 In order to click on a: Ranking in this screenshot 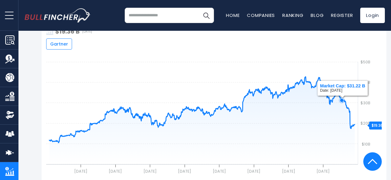, I will do `click(293, 15)`.